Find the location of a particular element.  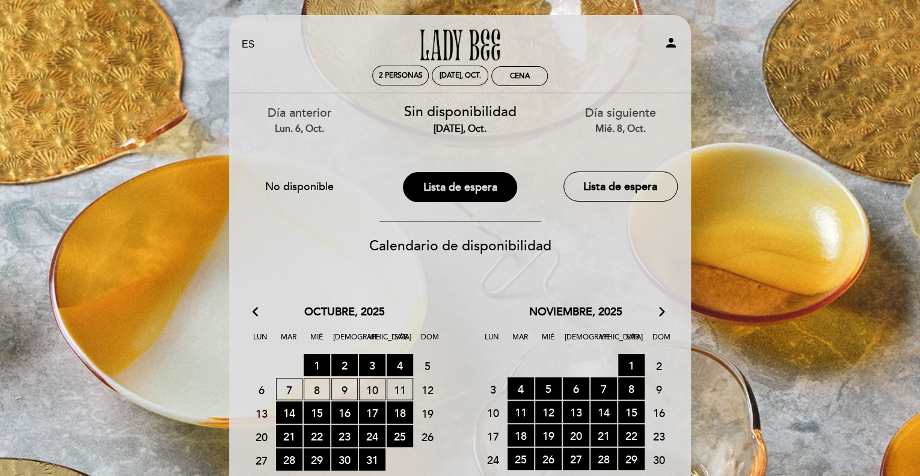

div: Cena is located at coordinates (520, 76).